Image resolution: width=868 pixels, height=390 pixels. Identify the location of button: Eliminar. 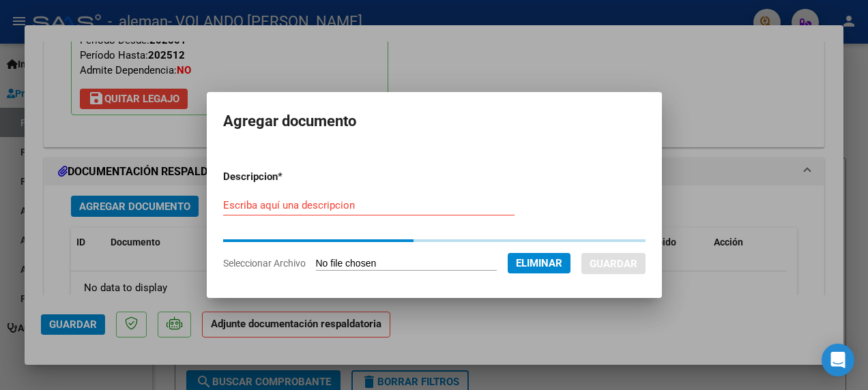
(539, 263).